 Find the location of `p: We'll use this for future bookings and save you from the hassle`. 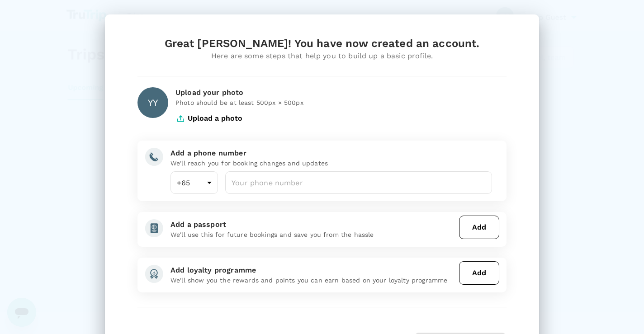

p: We'll use this for future bookings and save you from the hassle is located at coordinates (313, 235).